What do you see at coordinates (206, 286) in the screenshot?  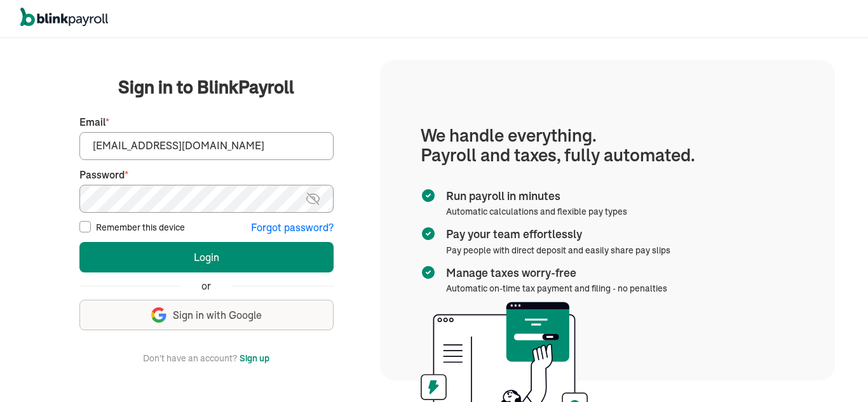 I see `span: or` at bounding box center [206, 286].